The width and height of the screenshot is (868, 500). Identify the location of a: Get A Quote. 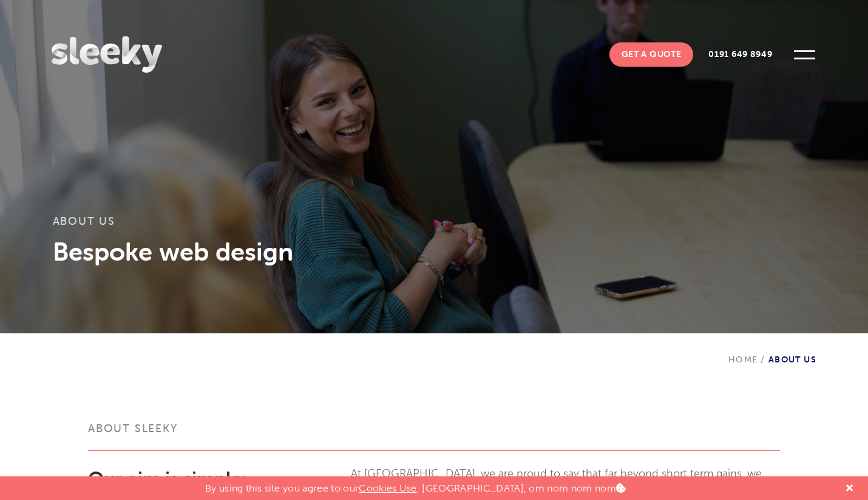
(651, 55).